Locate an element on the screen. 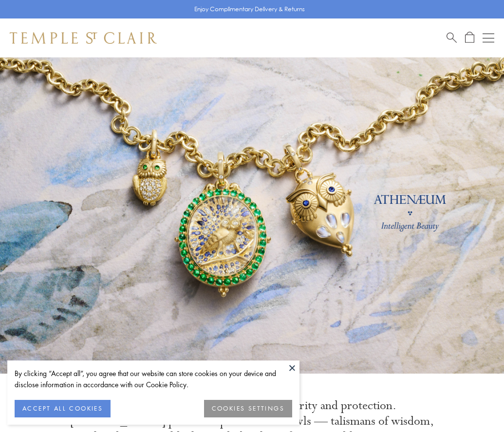 This screenshot has height=432, width=504. button: Open navigation is located at coordinates (488, 38).